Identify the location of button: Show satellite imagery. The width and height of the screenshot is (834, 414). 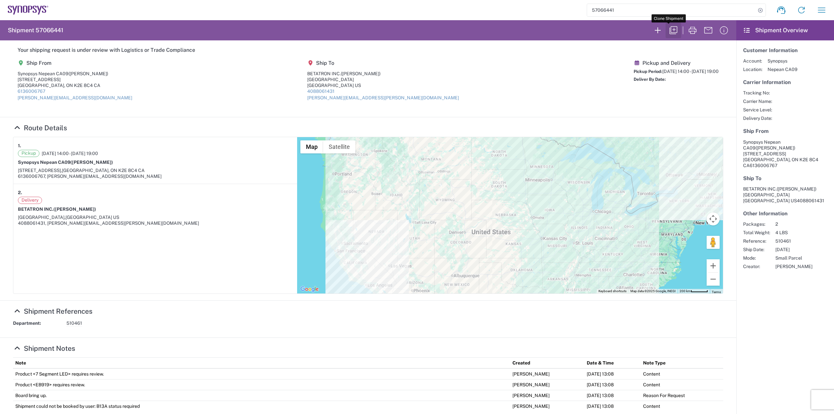
(339, 147).